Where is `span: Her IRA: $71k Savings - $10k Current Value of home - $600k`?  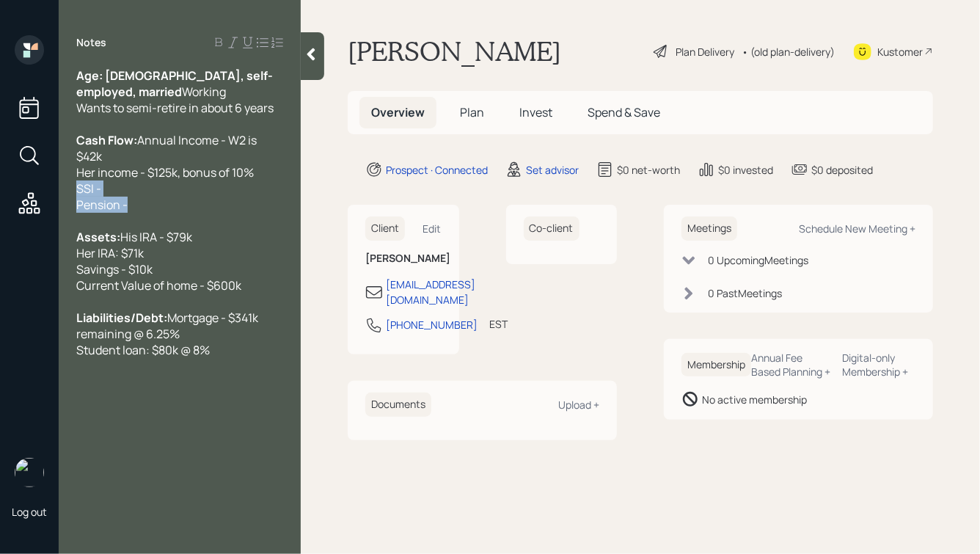 span: Her IRA: $71k Savings - $10k Current Value of home - $600k is located at coordinates (159, 269).